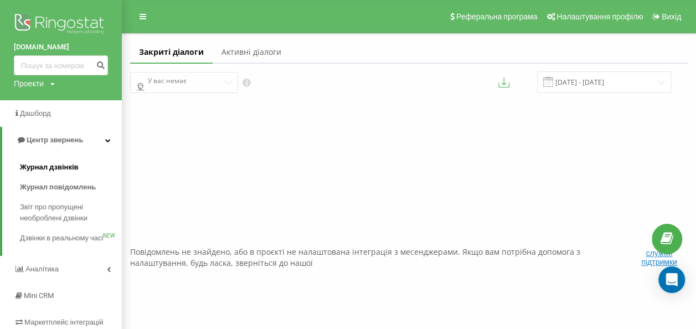  I want to click on span: Маркетплейс інтеграцій, so click(64, 322).